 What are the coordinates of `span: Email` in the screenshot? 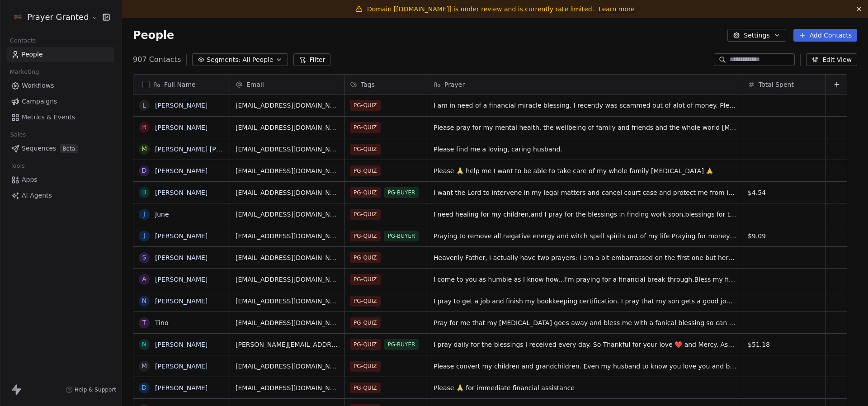 It's located at (255, 85).